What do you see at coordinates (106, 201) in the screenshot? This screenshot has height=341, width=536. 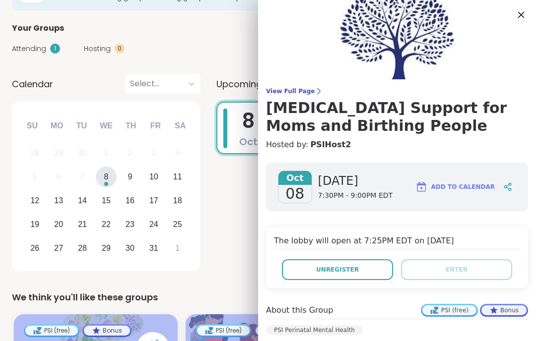 I see `div: Choose Wednesday, October 15th, 2025` at bounding box center [106, 201].